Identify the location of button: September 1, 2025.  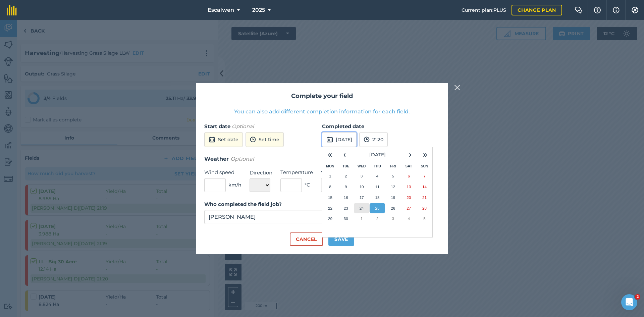
(330, 176).